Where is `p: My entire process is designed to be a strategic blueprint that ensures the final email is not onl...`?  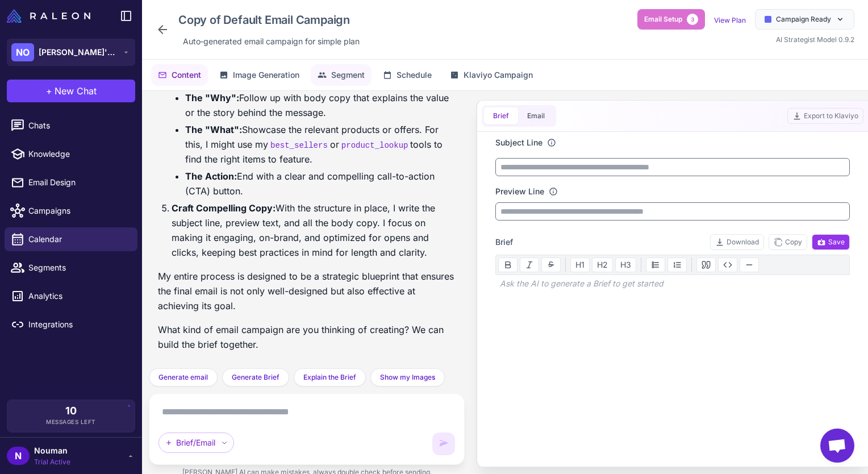
p: My entire process is designed to be a strategic blueprint that ensures the final email is not onl... is located at coordinates (307, 291).